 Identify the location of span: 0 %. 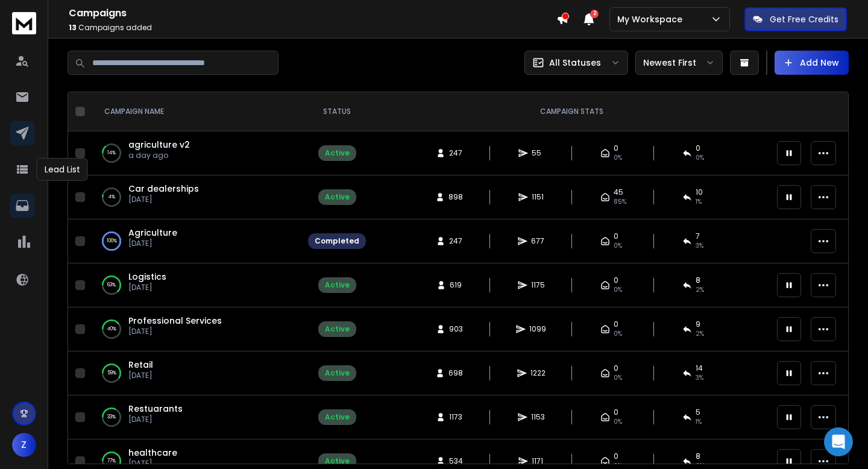
(699, 158).